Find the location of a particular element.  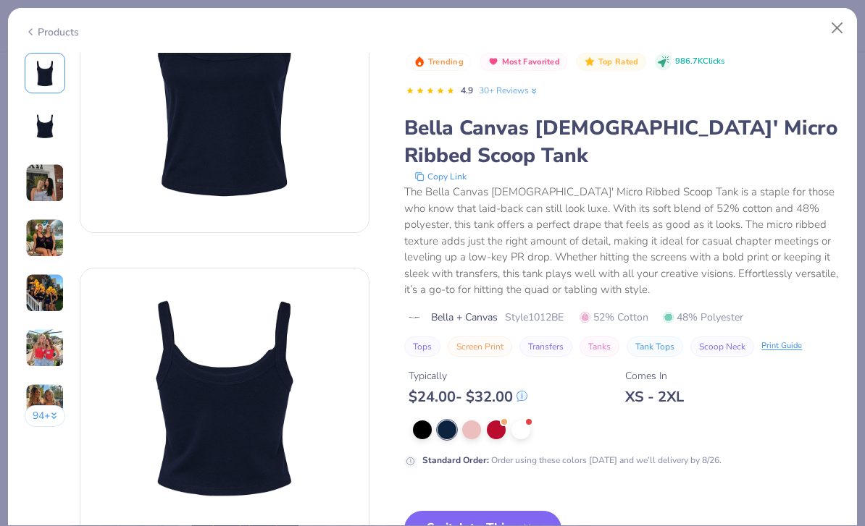

div: Print Guide is located at coordinates (781, 346).